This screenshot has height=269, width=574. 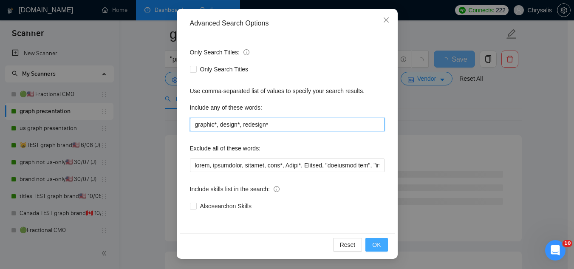 I want to click on label: Exclude all of these words:, so click(x=225, y=148).